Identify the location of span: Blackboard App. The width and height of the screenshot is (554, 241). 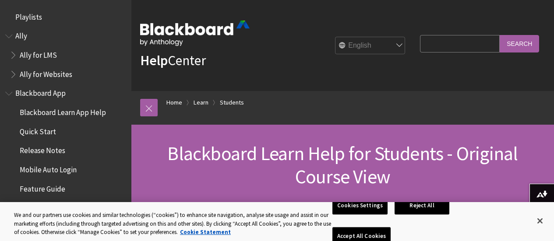
(40, 92).